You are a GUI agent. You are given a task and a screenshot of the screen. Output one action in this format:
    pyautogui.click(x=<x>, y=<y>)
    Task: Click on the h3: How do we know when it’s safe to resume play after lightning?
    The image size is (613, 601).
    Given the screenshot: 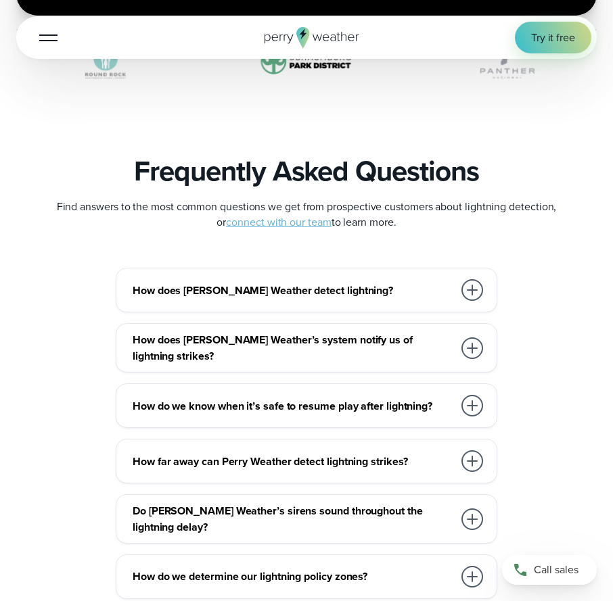 What is the action you would take?
    pyautogui.click(x=293, y=406)
    